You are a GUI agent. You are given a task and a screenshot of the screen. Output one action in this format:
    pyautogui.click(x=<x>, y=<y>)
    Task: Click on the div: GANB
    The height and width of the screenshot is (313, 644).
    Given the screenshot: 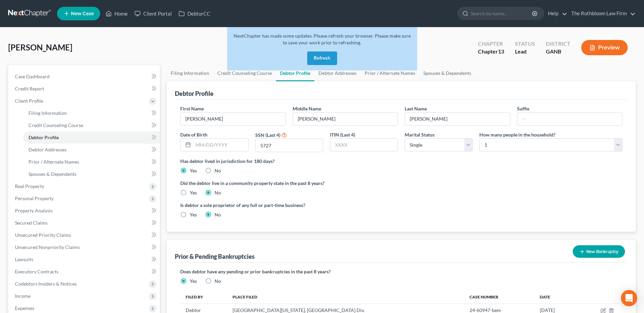 What is the action you would take?
    pyautogui.click(x=558, y=52)
    